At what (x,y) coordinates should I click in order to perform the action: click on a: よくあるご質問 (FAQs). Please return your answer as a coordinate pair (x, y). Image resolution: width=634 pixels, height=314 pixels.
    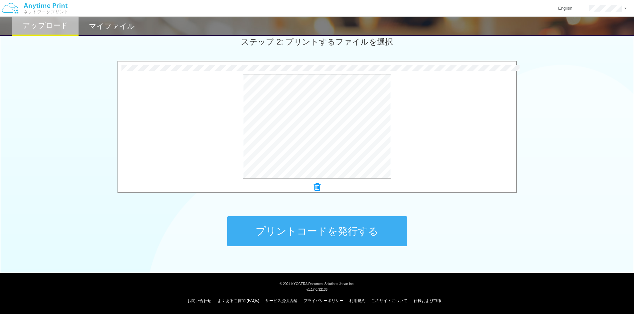
    Looking at the image, I should click on (238, 301).